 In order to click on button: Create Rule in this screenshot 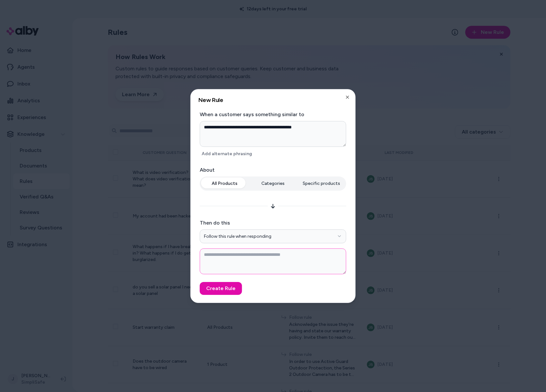, I will do `click(221, 288)`.